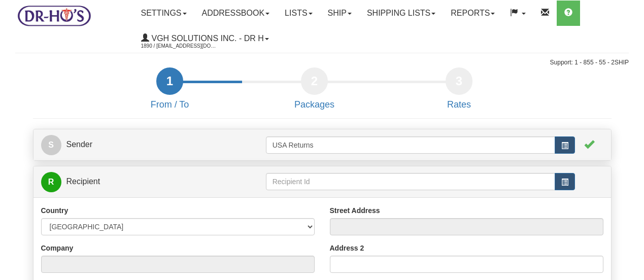  What do you see at coordinates (51, 145) in the screenshot?
I see `span: S` at bounding box center [51, 145].